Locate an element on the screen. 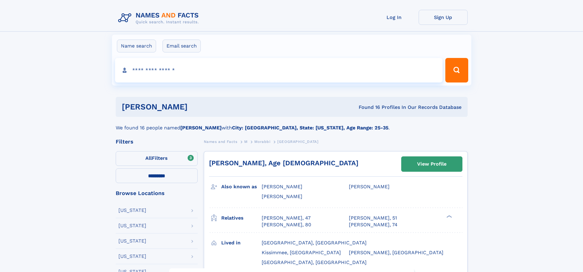  img: Logo Names and Facts is located at coordinates (160, 18).